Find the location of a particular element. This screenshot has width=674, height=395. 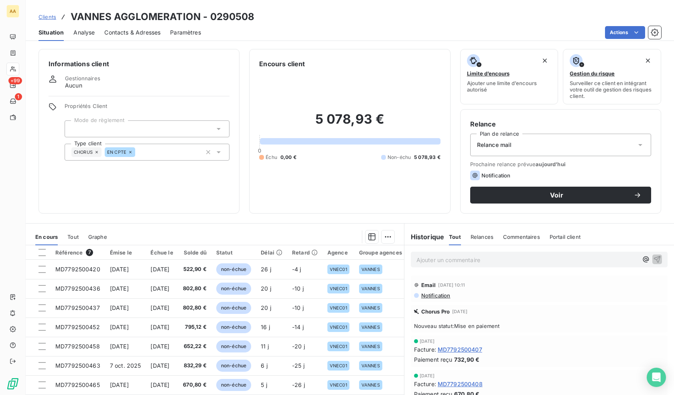

div: Émise le is located at coordinates (126, 252).